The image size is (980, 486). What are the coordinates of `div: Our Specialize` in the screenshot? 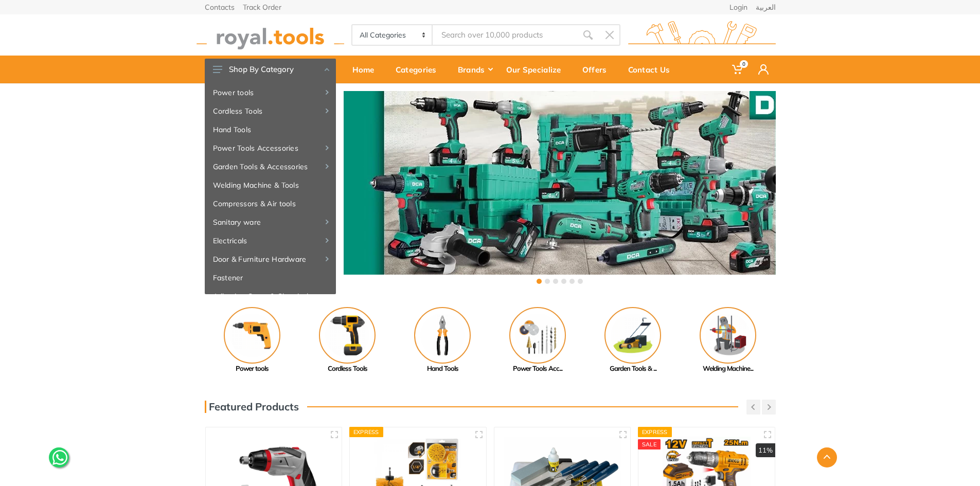 It's located at (537, 69).